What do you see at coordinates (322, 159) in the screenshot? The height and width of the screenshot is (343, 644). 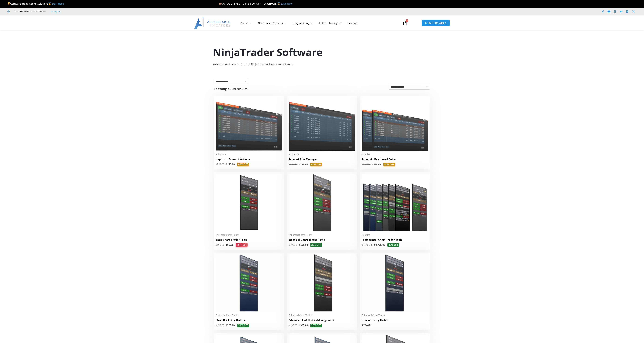 I see `h2: Account Risk Manager` at bounding box center [322, 159].